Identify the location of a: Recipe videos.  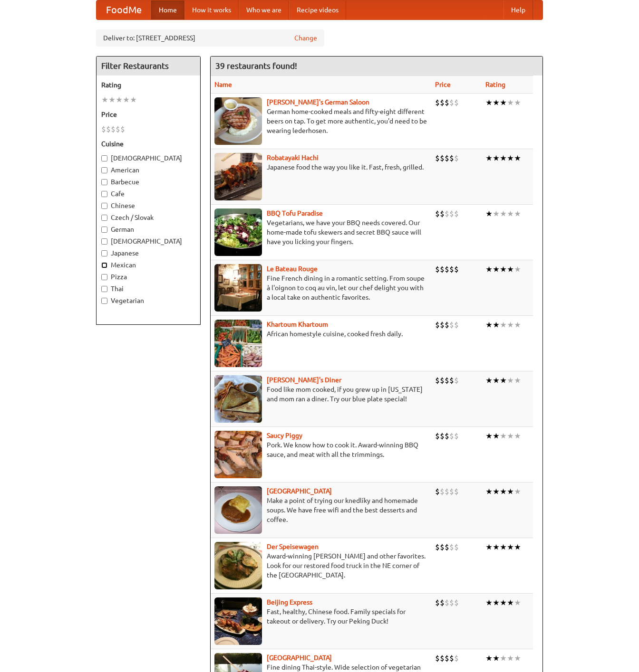
(318, 10).